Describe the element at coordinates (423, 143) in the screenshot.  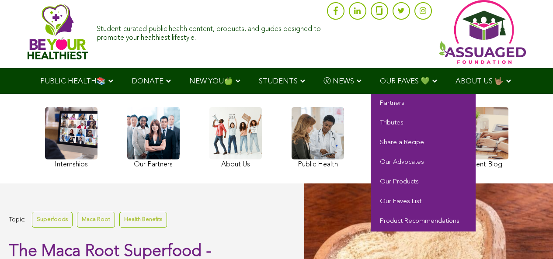
I see `a: Share a Recipe` at that location.